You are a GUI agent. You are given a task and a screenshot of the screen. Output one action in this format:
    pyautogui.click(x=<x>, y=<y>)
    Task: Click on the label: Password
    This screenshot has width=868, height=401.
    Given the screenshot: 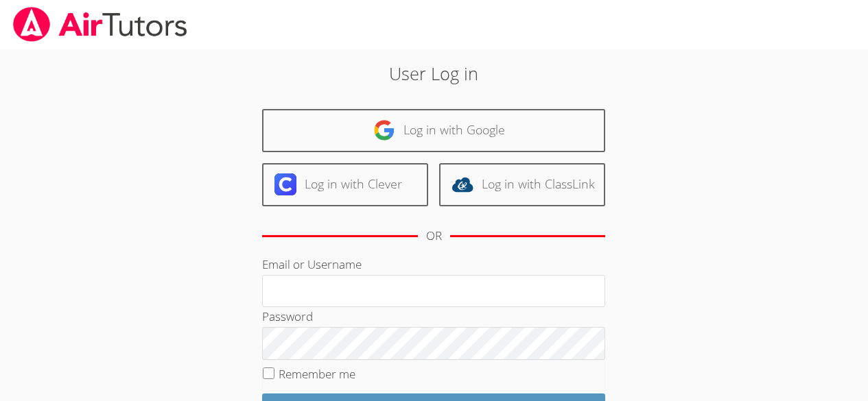 What is the action you would take?
    pyautogui.click(x=288, y=317)
    